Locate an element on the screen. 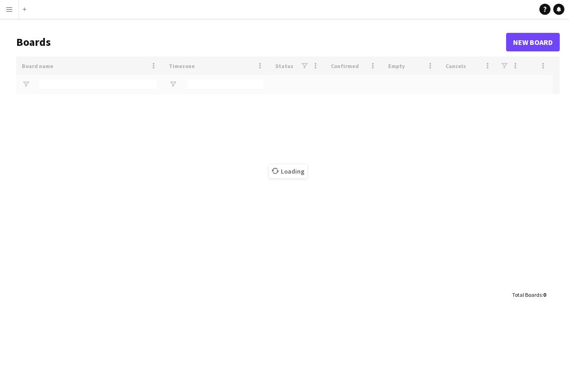 The image size is (569, 369). h1: Boards is located at coordinates (261, 42).